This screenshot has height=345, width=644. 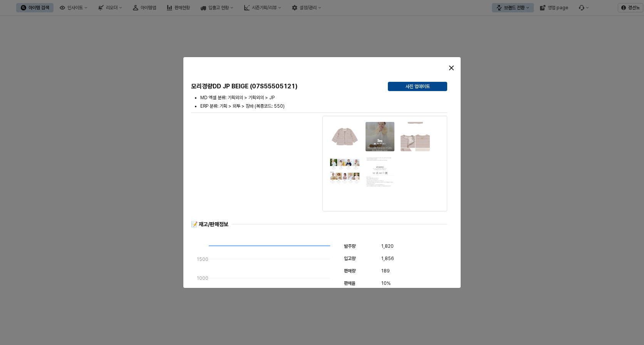 What do you see at coordinates (350, 271) in the screenshot?
I see `span: 판매량` at bounding box center [350, 271].